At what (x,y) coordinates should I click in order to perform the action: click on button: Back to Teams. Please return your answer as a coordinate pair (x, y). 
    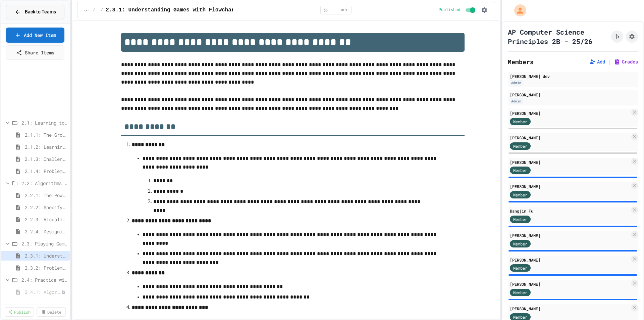
    Looking at the image, I should click on (35, 12).